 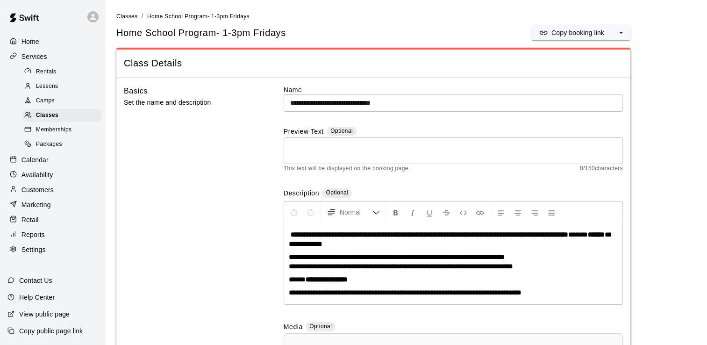 I want to click on button: Insert Link, so click(x=480, y=212).